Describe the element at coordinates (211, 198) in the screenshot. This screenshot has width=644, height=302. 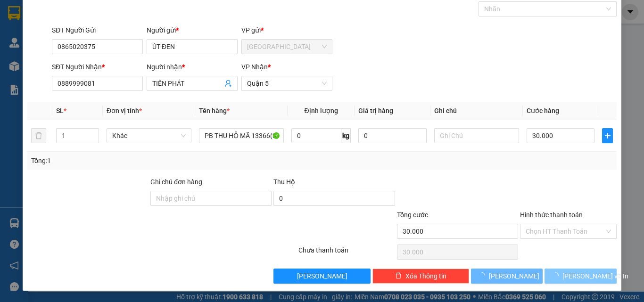
I see `input: Ghi chú đơn hàng` at that location.